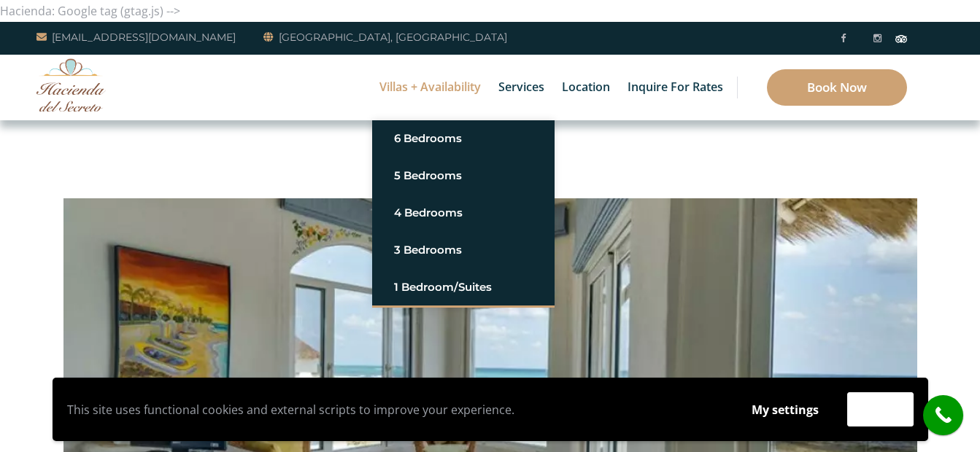  Describe the element at coordinates (901, 39) in the screenshot. I see `img: Tripadvisor_logomark.svg` at that location.